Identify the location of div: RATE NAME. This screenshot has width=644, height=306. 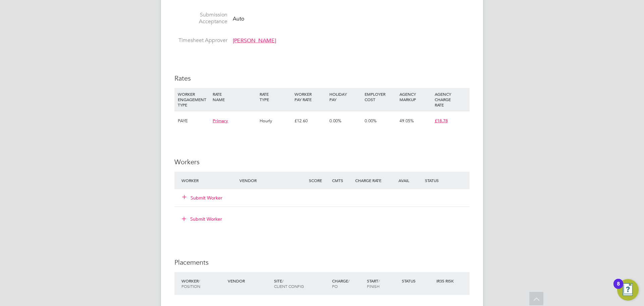
(234, 97).